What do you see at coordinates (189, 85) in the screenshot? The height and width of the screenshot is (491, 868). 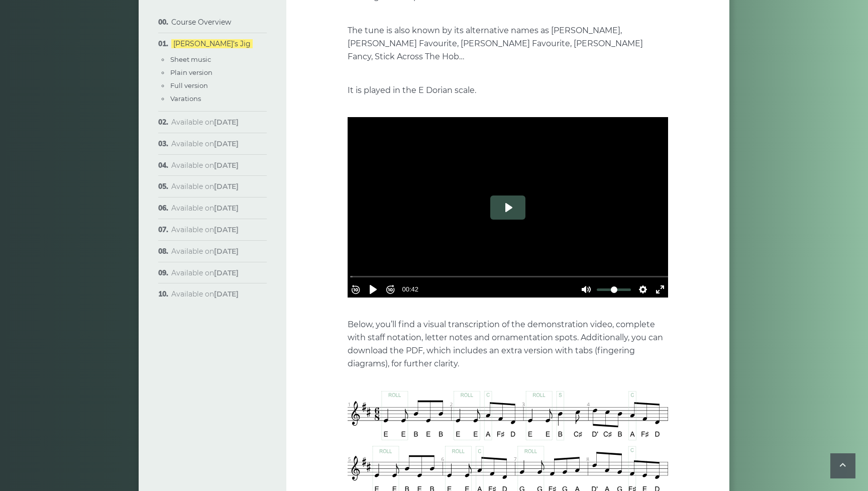 I see `a: Full version` at bounding box center [189, 85].